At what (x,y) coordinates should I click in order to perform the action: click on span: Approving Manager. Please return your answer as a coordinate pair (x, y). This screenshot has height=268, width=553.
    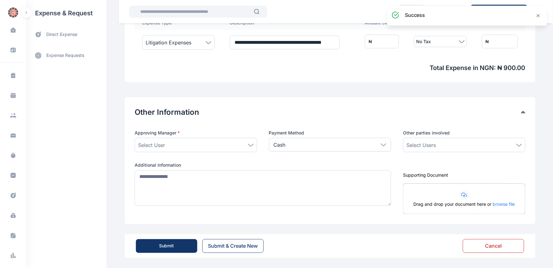
    Looking at the image, I should click on (157, 133).